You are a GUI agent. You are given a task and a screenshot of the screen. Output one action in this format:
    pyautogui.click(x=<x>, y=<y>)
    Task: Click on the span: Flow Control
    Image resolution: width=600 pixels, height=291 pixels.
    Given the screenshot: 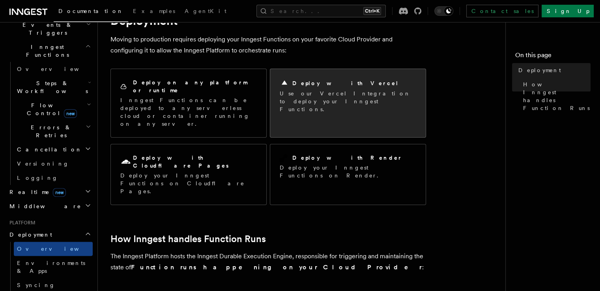 What is the action you would take?
    pyautogui.click(x=50, y=109)
    